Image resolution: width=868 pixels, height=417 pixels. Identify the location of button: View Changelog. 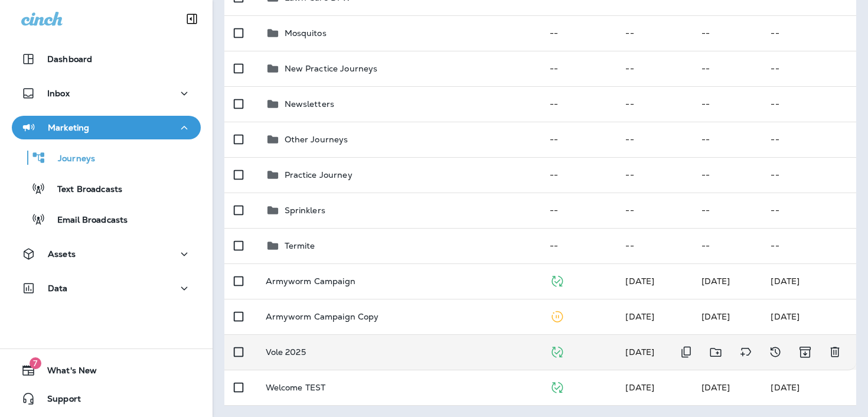
(775, 352).